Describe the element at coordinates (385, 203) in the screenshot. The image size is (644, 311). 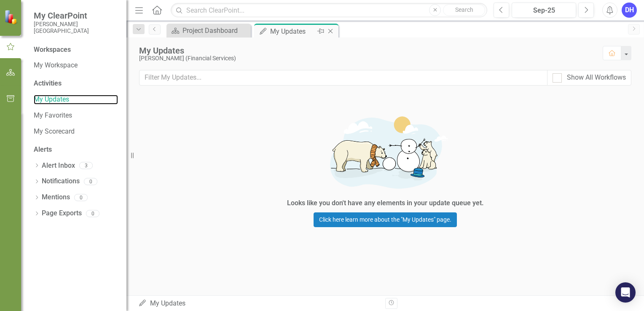
I see `div: Looks like you don't have any elements in your update queue yet.` at that location.